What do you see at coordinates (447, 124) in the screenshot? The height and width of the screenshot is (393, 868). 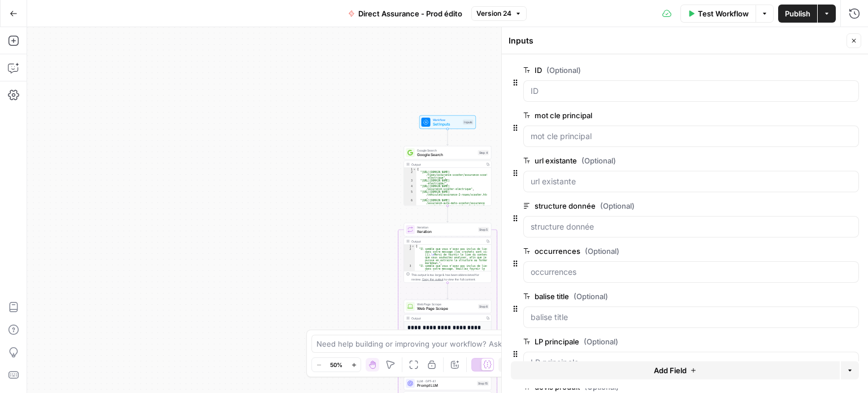 I see `span: Set Inputs` at bounding box center [447, 124].